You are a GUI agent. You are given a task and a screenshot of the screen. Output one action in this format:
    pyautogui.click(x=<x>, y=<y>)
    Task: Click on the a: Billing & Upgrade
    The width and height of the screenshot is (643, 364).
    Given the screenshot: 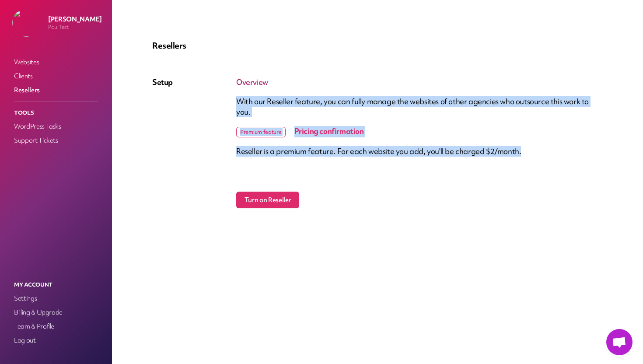 What is the action you would take?
    pyautogui.click(x=56, y=313)
    